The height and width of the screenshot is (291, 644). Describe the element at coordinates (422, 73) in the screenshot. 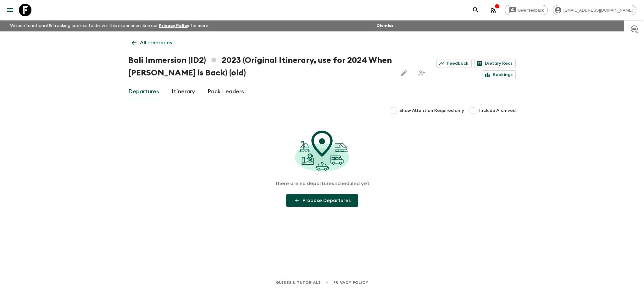

I see `span: Share this itinerary` at that location.